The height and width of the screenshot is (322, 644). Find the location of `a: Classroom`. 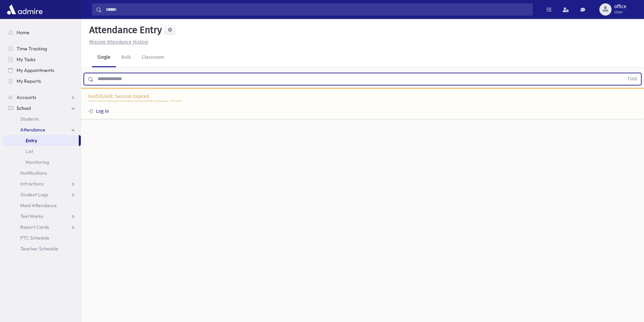

a: Classroom is located at coordinates (153, 58).